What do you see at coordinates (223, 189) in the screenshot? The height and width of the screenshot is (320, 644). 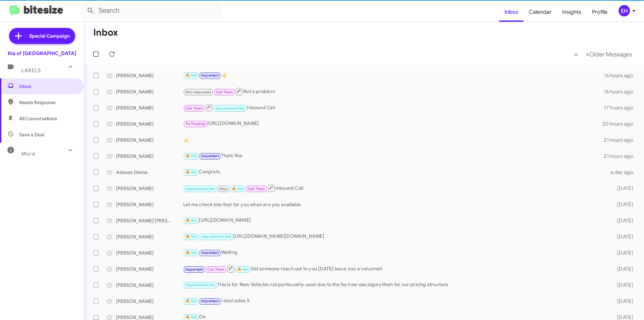 I see `span: Stop` at bounding box center [223, 189].